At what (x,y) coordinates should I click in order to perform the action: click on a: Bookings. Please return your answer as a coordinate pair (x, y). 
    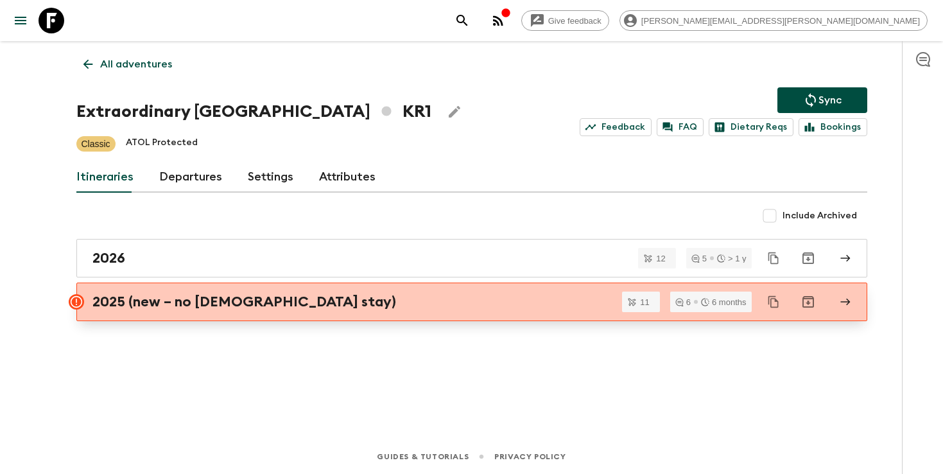
    Looking at the image, I should click on (832, 127).